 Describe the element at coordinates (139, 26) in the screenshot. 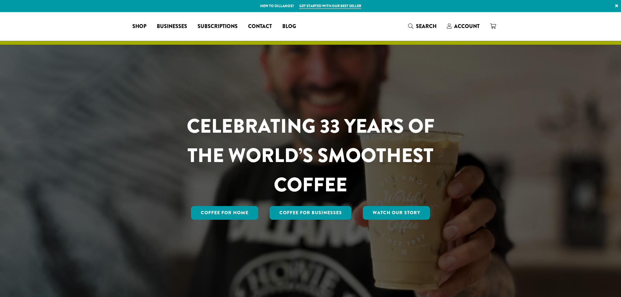

I see `a: Shop` at that location.